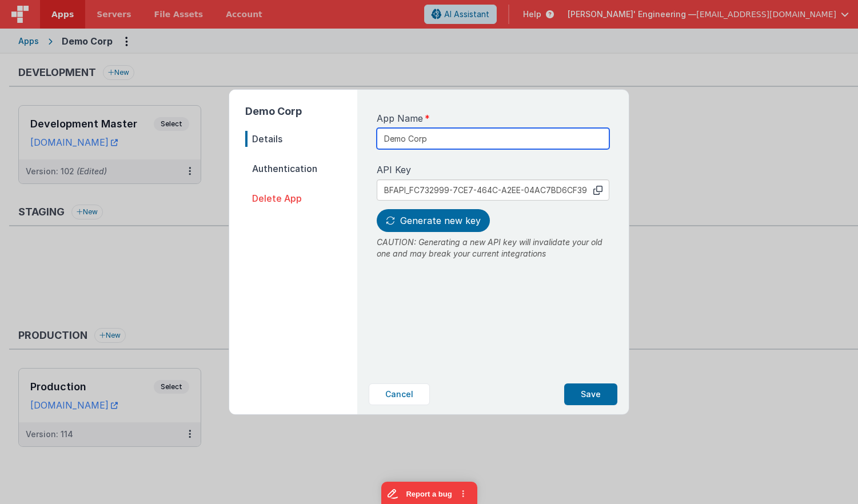 This screenshot has width=858, height=504. I want to click on span: App Name, so click(399, 118).